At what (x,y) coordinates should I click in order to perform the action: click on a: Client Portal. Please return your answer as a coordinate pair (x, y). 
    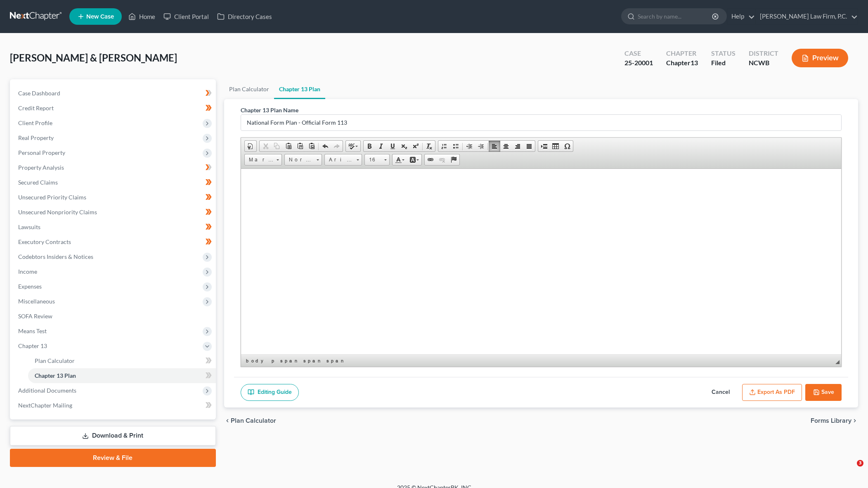
    Looking at the image, I should click on (186, 16).